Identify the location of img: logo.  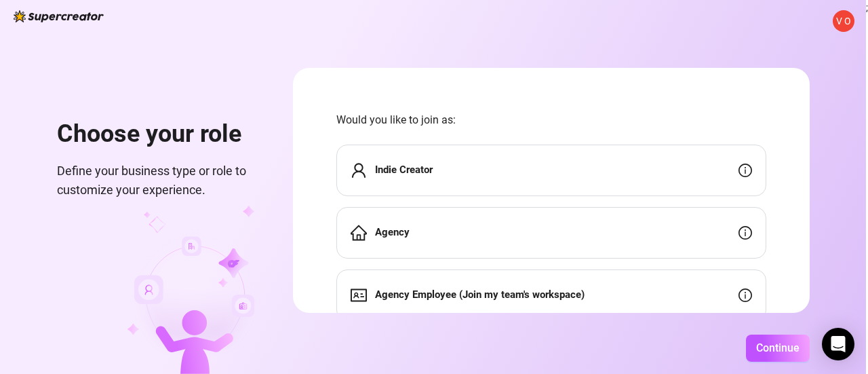
(58, 16).